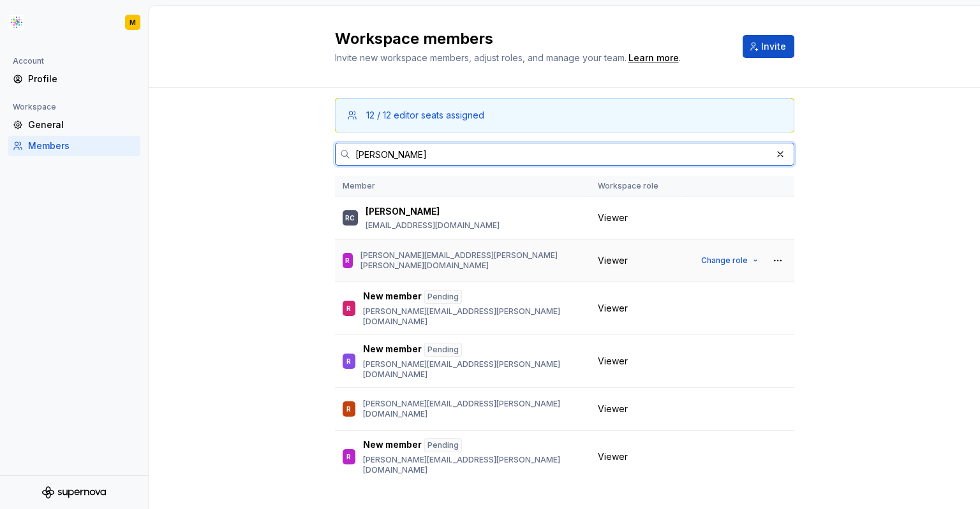 The width and height of the screenshot is (980, 509). Describe the element at coordinates (35, 107) in the screenshot. I see `div: Workspace` at that location.